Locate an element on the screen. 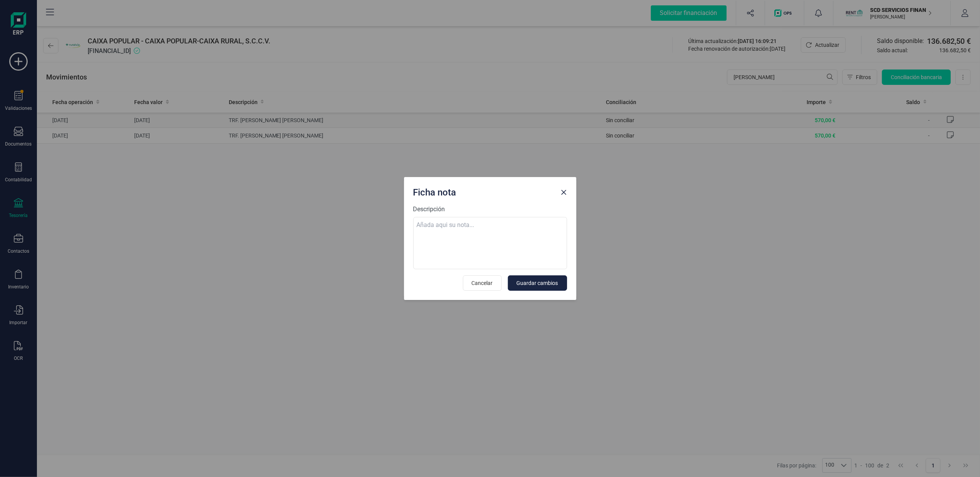 The image size is (980, 477). span: Guardar cambios is located at coordinates (538, 283).